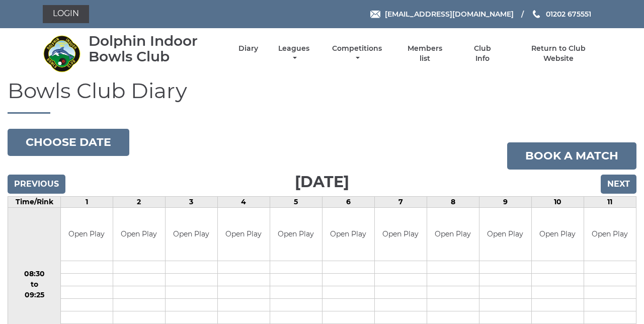  Describe the element at coordinates (34, 202) in the screenshot. I see `td: Time/Rink` at that location.